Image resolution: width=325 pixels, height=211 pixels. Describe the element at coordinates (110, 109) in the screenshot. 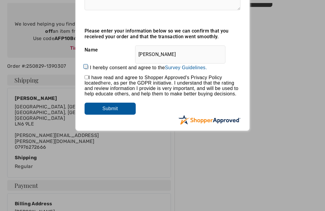

I see `input: Submit` at that location.